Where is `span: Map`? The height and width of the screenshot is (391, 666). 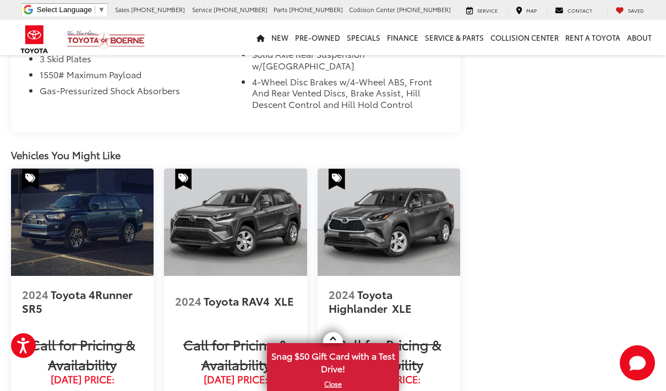 span: Map is located at coordinates (531, 10).